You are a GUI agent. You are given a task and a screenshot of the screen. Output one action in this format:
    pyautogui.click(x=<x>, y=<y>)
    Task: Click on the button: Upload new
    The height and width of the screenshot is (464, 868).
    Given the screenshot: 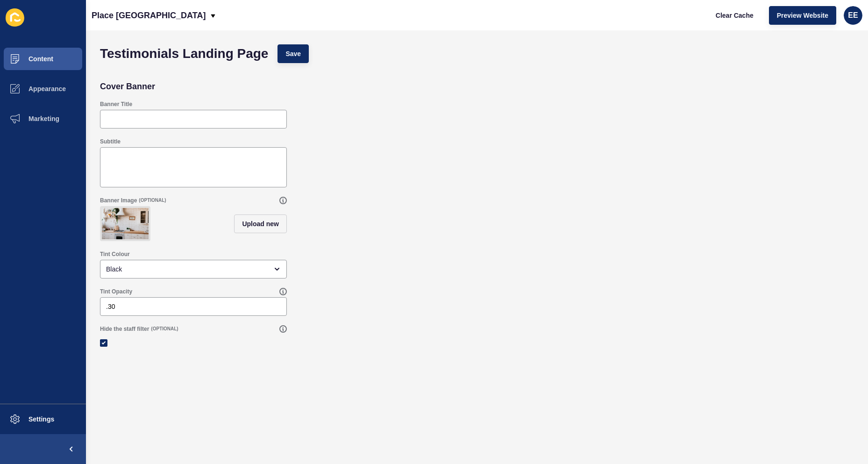 What is the action you would take?
    pyautogui.click(x=260, y=224)
    